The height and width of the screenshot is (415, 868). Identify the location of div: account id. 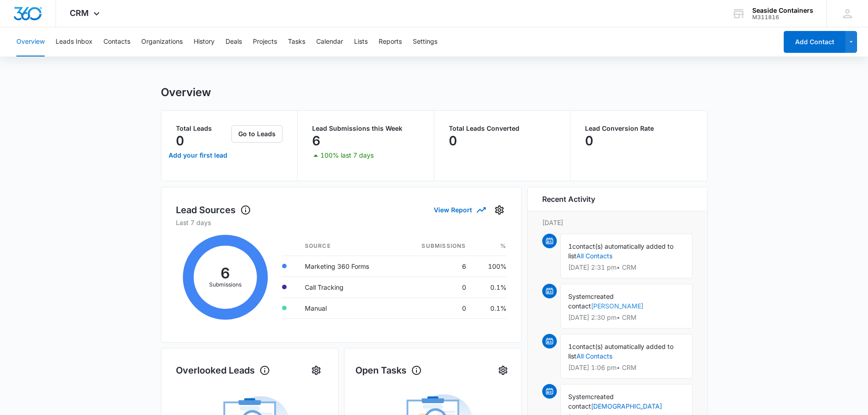
(783, 17).